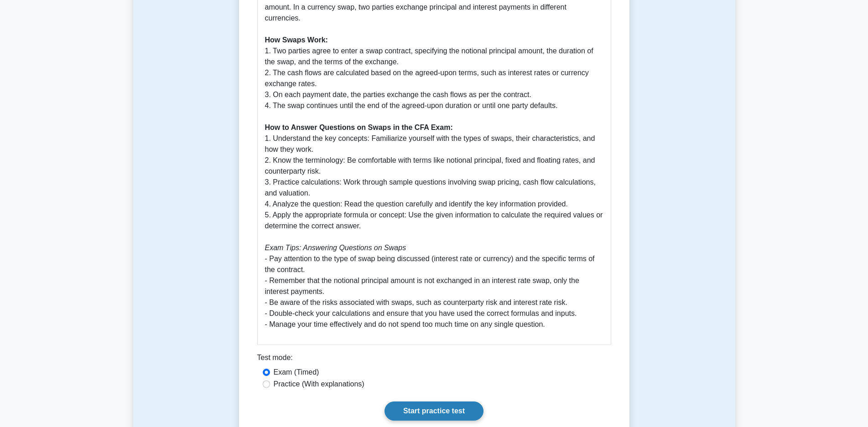  I want to click on label: Practice (With explanations), so click(319, 384).